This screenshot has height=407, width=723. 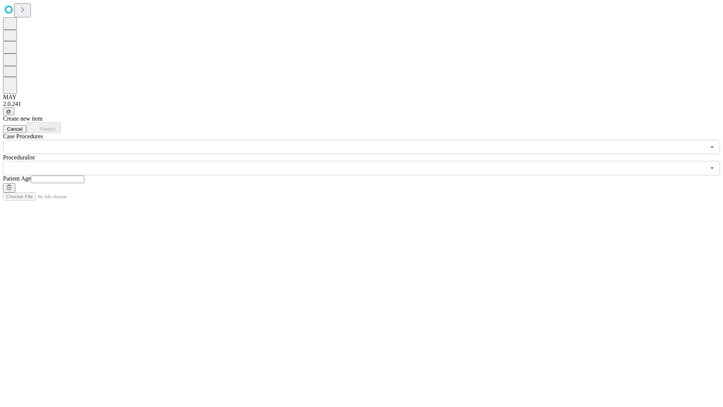 What do you see at coordinates (15, 129) in the screenshot?
I see `button: Cancel` at bounding box center [15, 129].